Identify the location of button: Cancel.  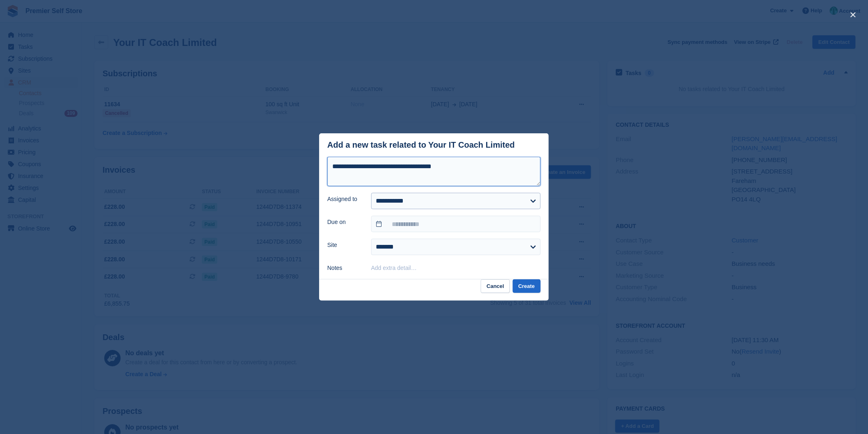
(495, 286).